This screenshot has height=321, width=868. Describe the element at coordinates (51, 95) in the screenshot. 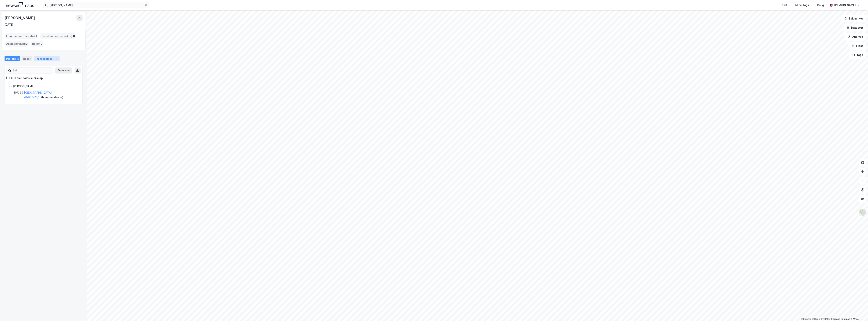

I see `div: ( hjemmelshaver )` at that location.